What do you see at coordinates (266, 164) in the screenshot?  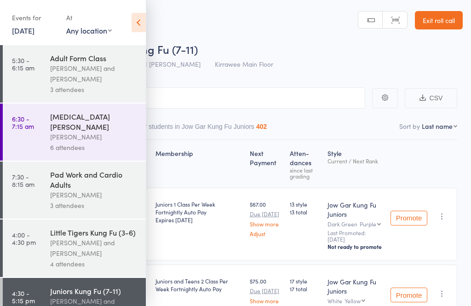 I see `div: Next Payment` at bounding box center [266, 164].